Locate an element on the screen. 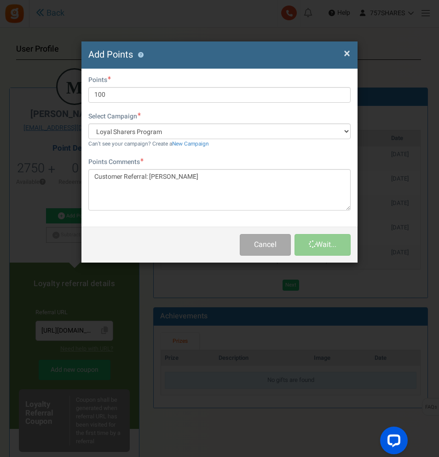  label: Select Campaign is located at coordinates (115, 116).